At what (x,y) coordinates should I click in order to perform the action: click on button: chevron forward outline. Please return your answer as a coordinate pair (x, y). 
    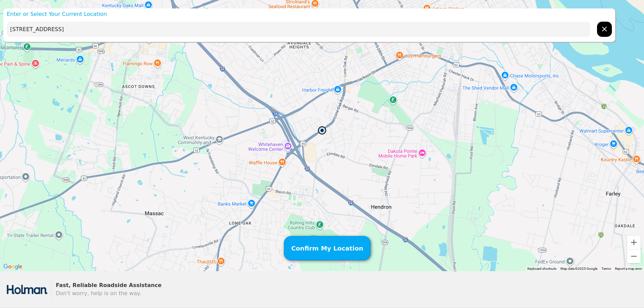
    Looking at the image, I should click on (604, 29).